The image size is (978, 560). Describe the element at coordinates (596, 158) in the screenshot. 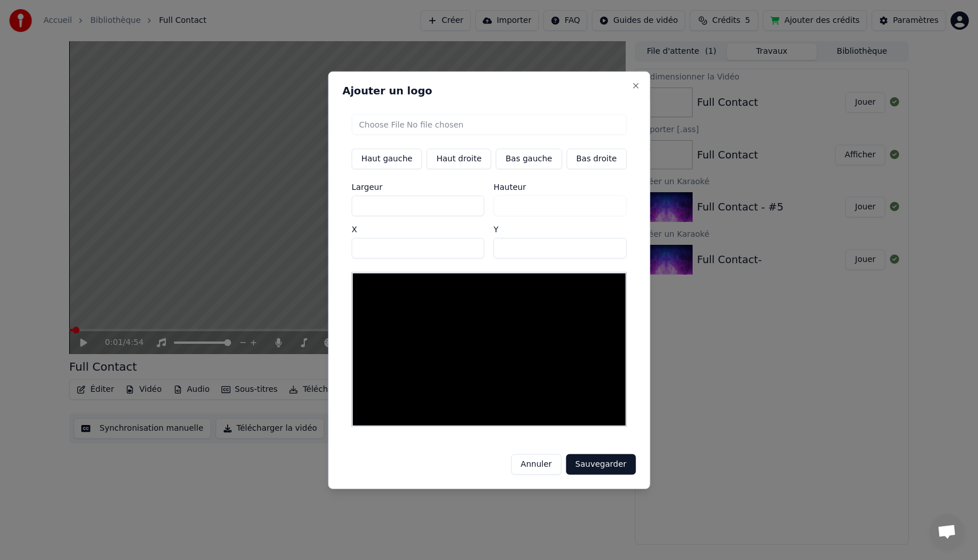

I see `button: Bas droite` at that location.